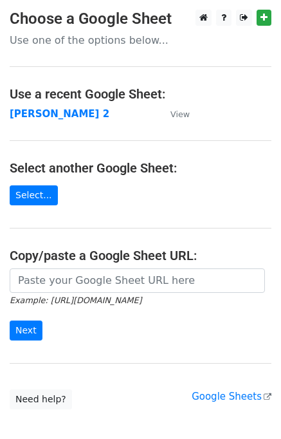  I want to click on input: Next, so click(26, 330).